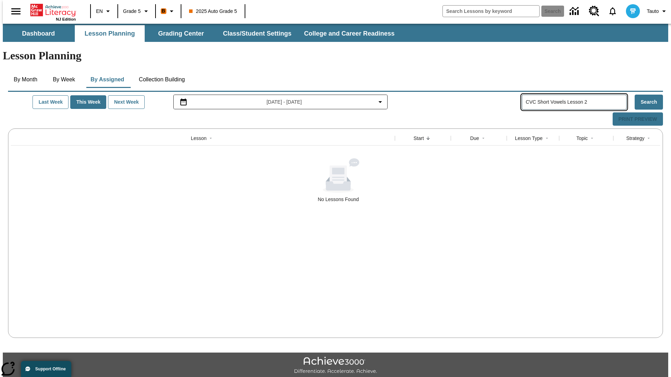 This screenshot has height=377, width=671. What do you see at coordinates (633, 11) in the screenshot?
I see `button: Select a new avatar` at bounding box center [633, 11].